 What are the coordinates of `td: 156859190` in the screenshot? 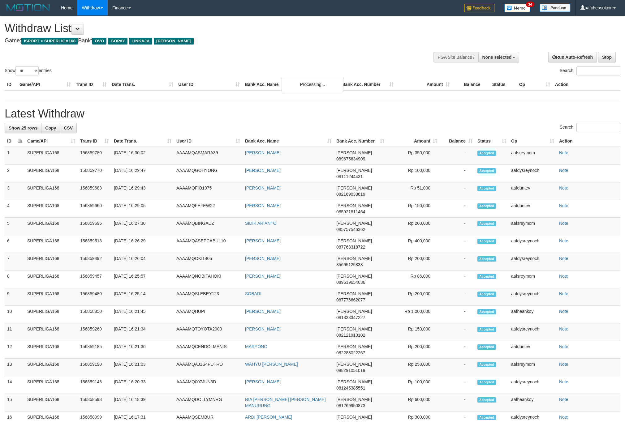 It's located at (94, 368).